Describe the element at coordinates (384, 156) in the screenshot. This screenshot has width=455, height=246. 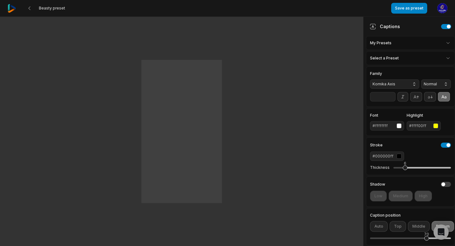
I see `div: #000000ff` at that location.